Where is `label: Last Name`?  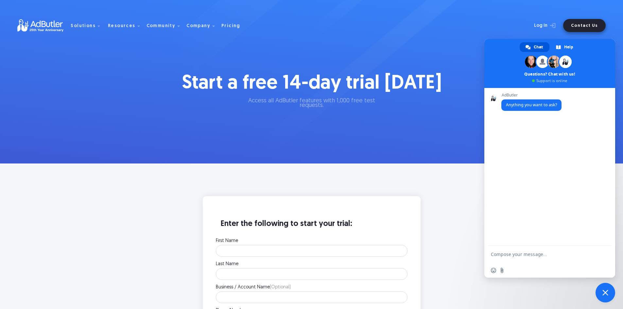
label: Last Name is located at coordinates (312, 264).